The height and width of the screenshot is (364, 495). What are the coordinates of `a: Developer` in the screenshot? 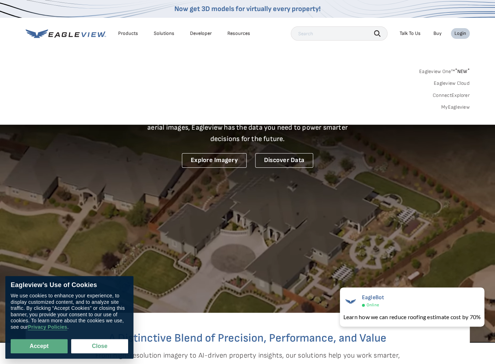 It's located at (201, 33).